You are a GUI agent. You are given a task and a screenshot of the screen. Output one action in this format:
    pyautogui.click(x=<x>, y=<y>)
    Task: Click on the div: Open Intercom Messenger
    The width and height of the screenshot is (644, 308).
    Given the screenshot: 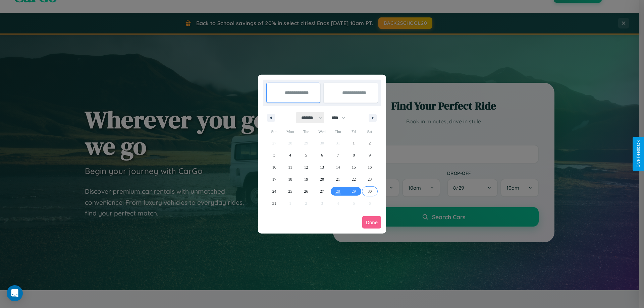 What is the action you would take?
    pyautogui.click(x=15, y=293)
    